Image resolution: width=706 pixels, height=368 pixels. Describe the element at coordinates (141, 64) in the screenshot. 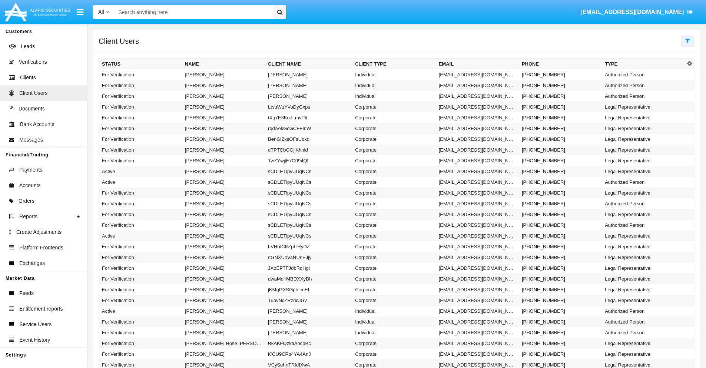

I see `th: Status` at that location.